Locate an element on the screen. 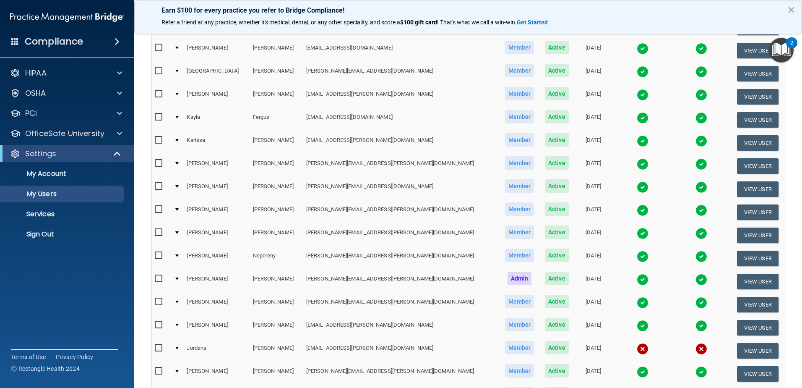 The height and width of the screenshot is (388, 802). a: OfficeSafe University is located at coordinates (66, 133).